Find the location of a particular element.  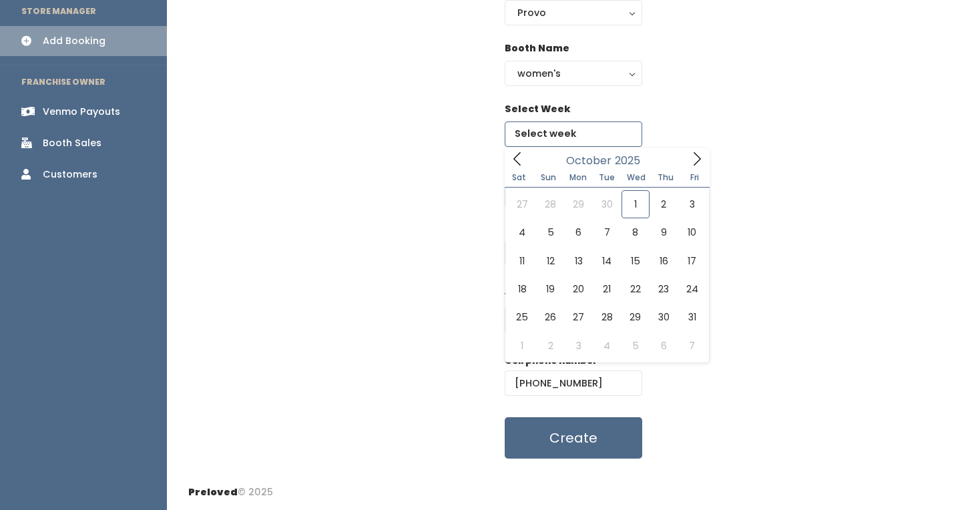

span: November 1, 2025 is located at coordinates (523, 346).